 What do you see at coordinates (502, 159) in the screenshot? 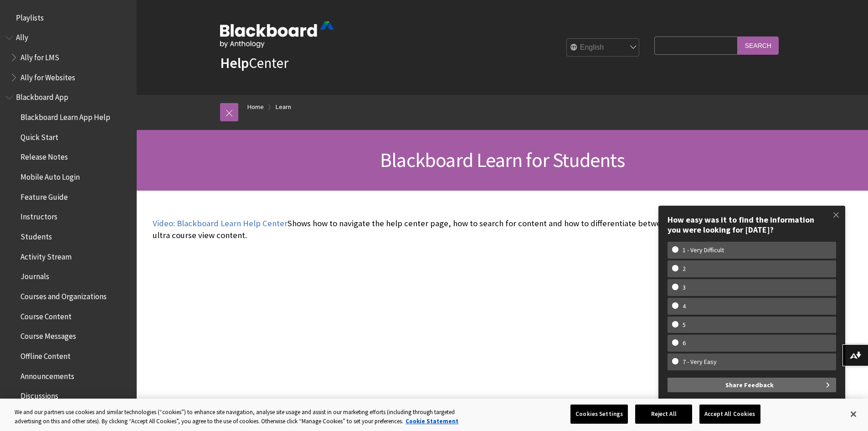
I see `span: Blackboard Learn for Students` at bounding box center [502, 159].